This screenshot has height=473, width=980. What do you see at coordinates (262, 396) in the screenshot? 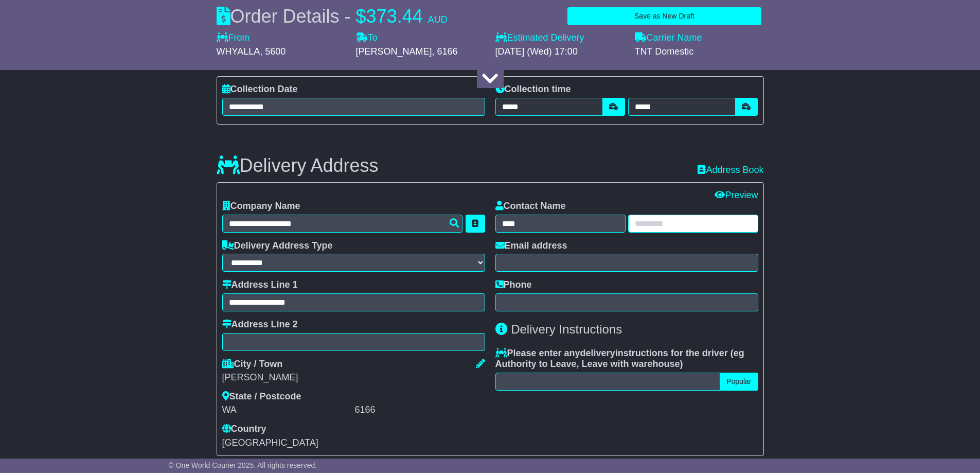
I see `label: State / Postcode` at bounding box center [262, 396].